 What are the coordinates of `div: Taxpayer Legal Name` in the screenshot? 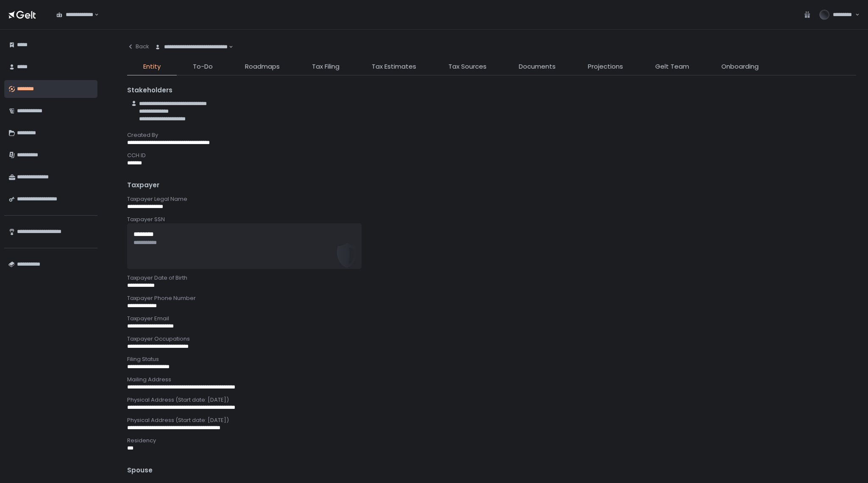 It's located at (492, 199).